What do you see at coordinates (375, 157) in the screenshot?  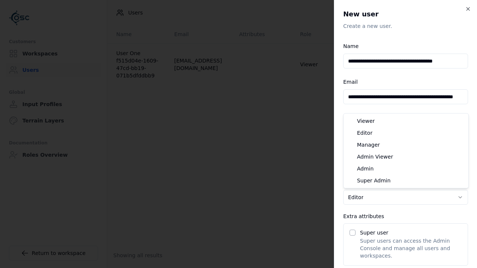 I see `span: Admin Viewer` at bounding box center [375, 157].